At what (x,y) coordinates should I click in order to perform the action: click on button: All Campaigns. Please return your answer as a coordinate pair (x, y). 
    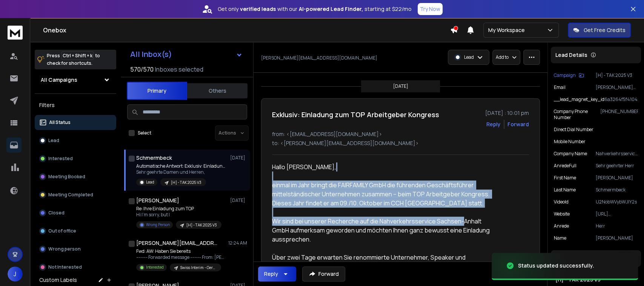
    Looking at the image, I should click on (76, 80).